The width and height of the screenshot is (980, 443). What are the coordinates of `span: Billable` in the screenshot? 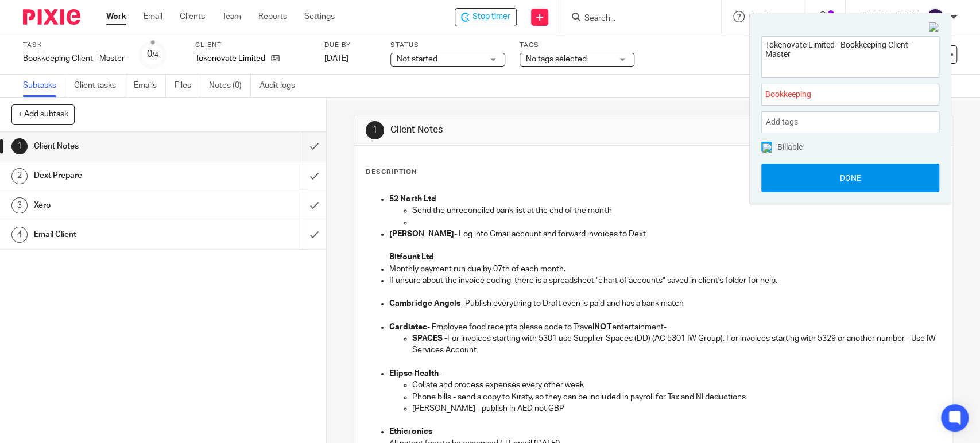 It's located at (790, 147).